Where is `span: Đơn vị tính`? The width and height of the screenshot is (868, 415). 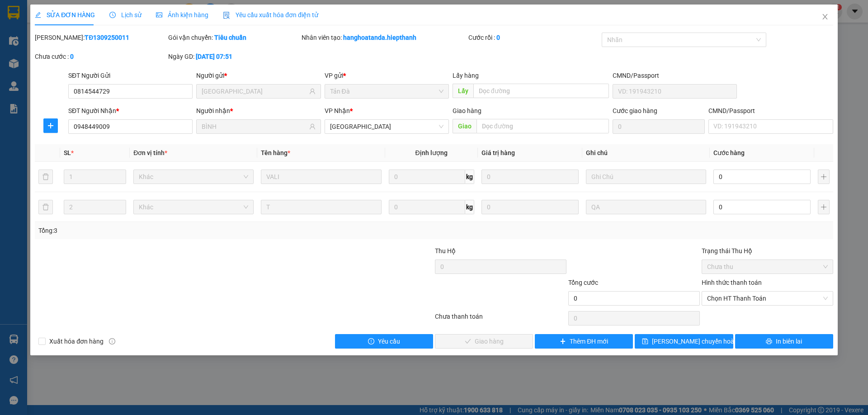
span: Đơn vị tính is located at coordinates (150, 153).